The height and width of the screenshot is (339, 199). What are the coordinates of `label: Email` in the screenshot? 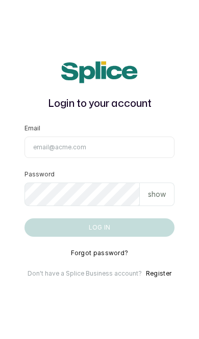 It's located at (32, 128).